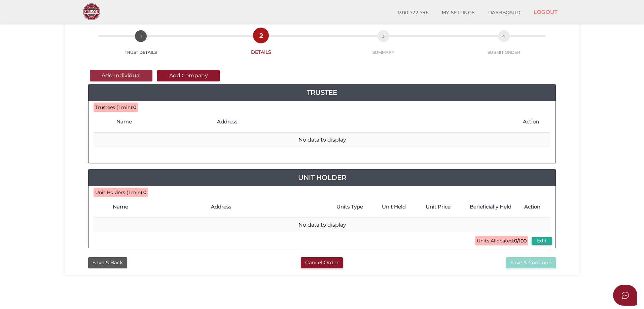  Describe the element at coordinates (322, 177) in the screenshot. I see `a: Unit Holder` at that location.